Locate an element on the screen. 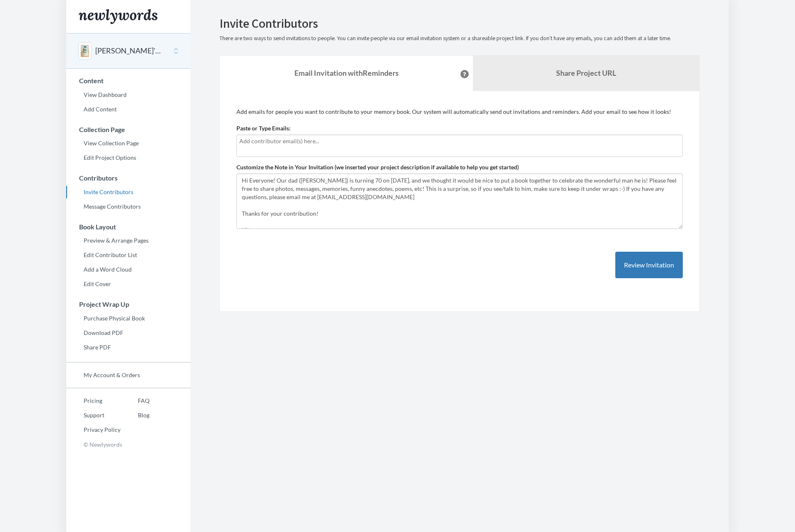 Image resolution: width=795 pixels, height=532 pixels. h3: Book Layout is located at coordinates (128, 226).